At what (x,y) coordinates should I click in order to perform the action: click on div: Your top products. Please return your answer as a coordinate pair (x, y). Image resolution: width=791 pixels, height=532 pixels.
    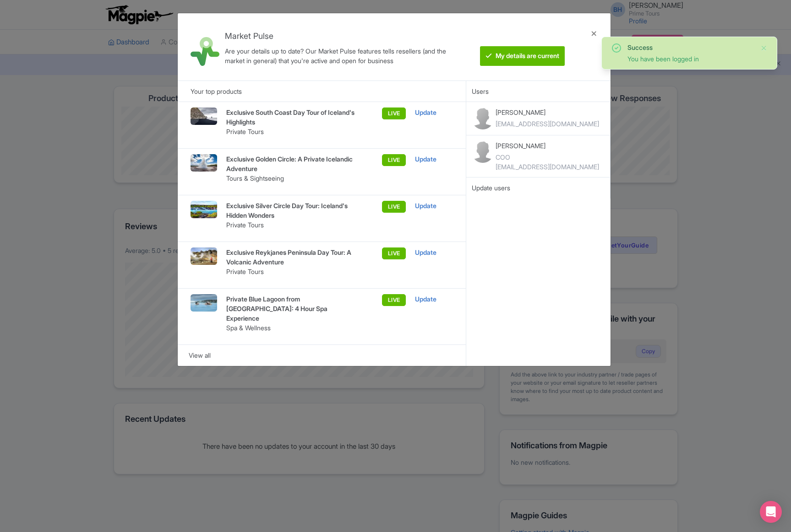
    Looking at the image, I should click on (322, 91).